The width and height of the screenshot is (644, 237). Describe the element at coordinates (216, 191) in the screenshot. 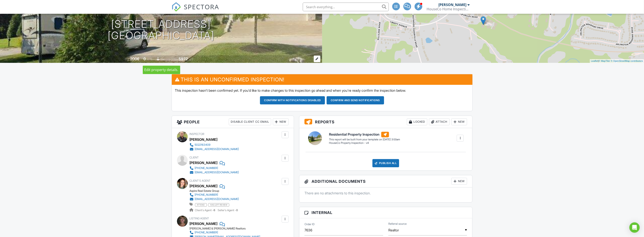

I see `div: Aspire Real Estate Group` at that location.